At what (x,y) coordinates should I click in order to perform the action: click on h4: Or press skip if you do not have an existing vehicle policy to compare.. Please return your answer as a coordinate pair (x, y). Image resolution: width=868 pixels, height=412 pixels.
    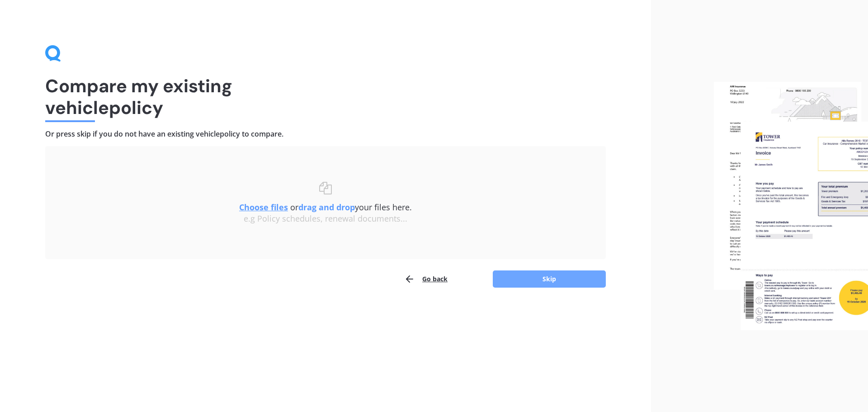
    Looking at the image, I should click on (325, 134).